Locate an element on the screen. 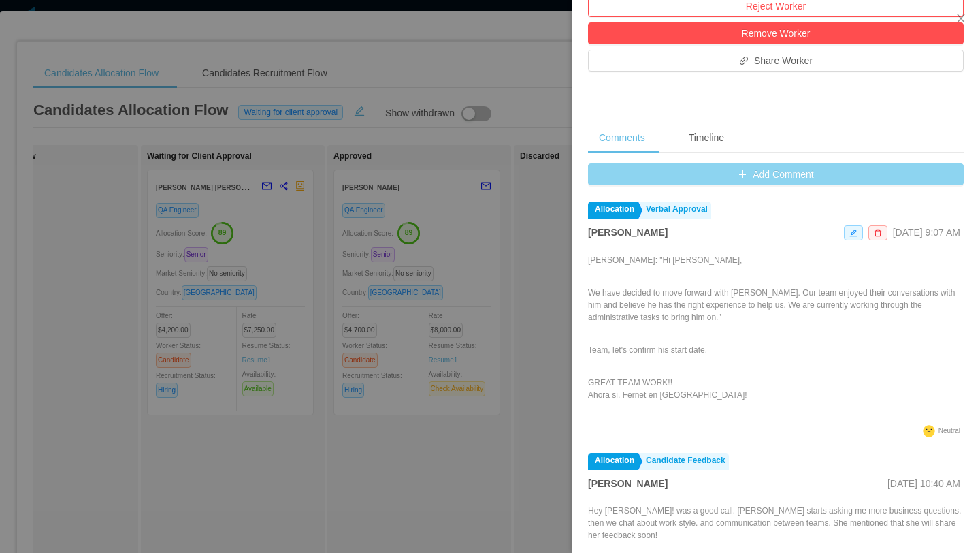  p: Team, let's confirm his start date. is located at coordinates (776, 350).